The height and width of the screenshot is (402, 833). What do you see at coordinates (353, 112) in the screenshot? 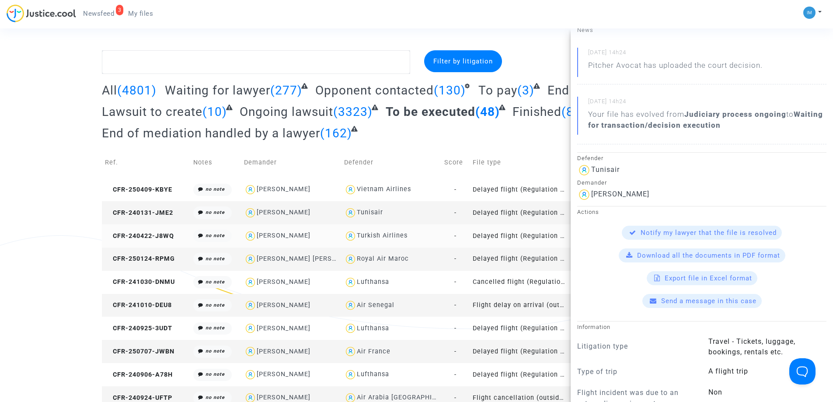
I see `span: (3323)` at bounding box center [353, 112].